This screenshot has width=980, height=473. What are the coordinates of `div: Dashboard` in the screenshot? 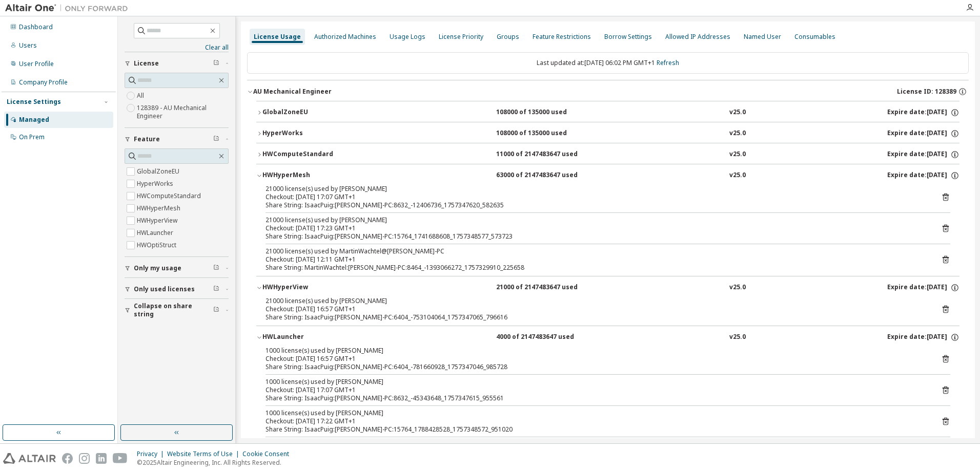 It's located at (36, 27).